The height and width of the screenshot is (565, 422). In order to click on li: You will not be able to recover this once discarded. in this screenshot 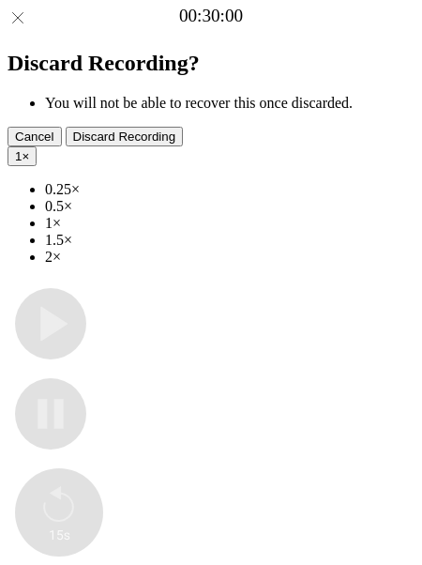, I will do `click(230, 103)`.